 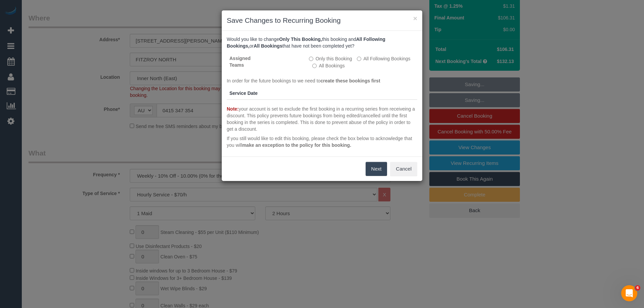 I want to click on strong: Note:, so click(x=233, y=109).